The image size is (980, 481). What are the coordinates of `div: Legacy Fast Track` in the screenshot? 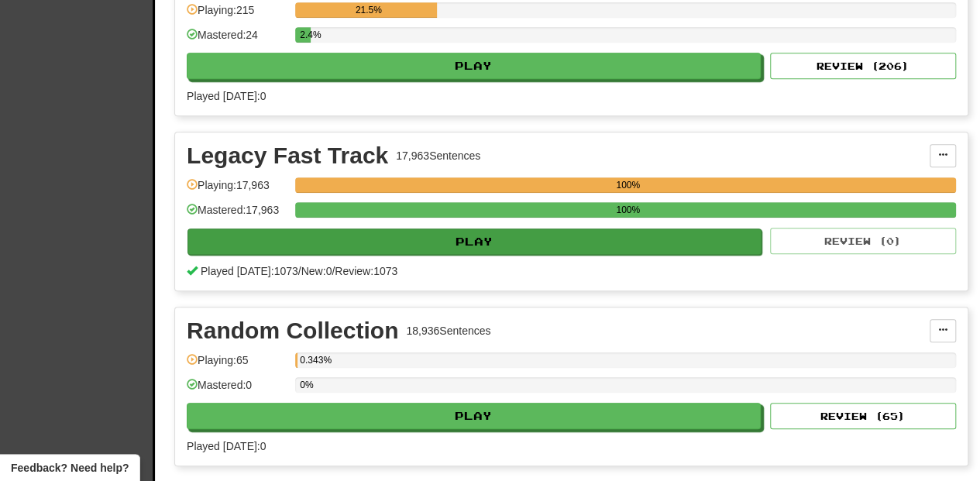 It's located at (287, 156).